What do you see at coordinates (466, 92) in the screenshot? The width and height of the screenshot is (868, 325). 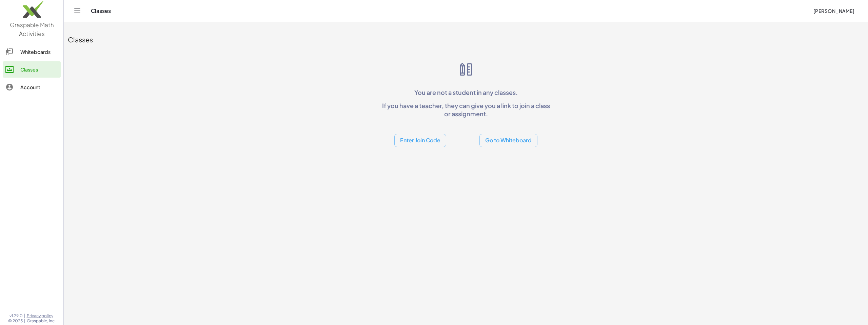 I see `p: You are not a student in any classes.` at bounding box center [466, 92].